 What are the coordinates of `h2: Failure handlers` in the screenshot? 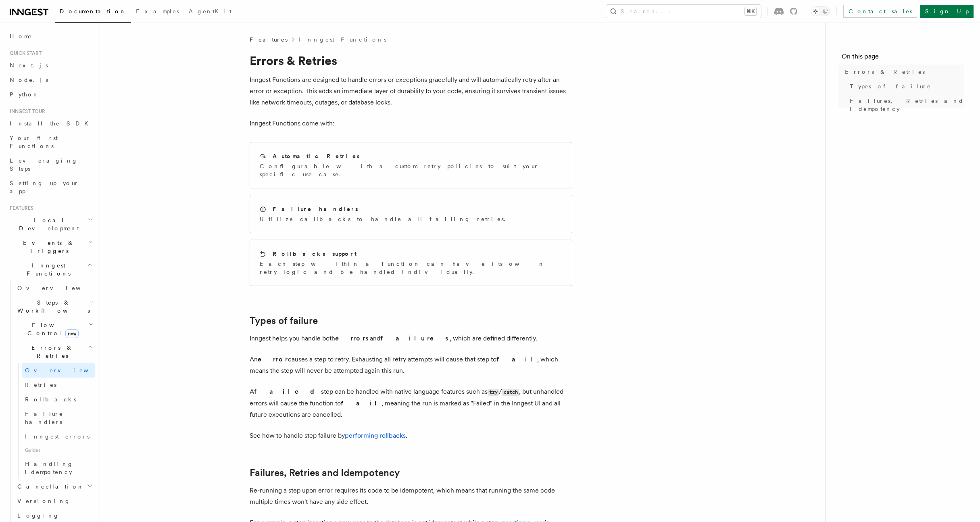 It's located at (315, 209).